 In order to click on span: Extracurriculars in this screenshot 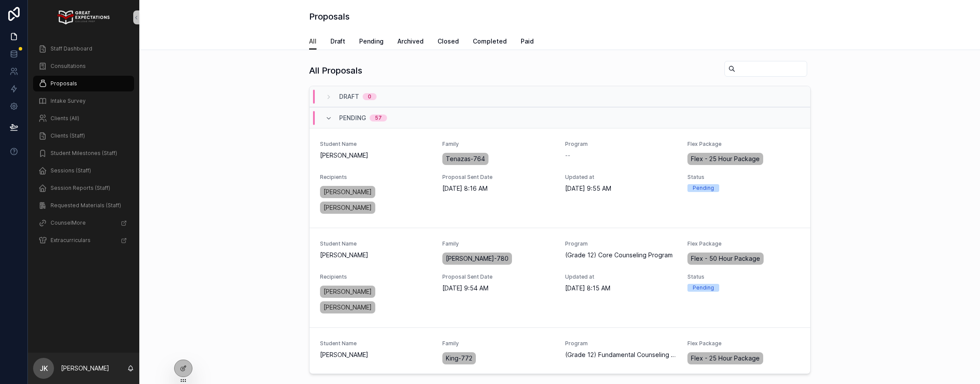, I will do `click(71, 241)`.